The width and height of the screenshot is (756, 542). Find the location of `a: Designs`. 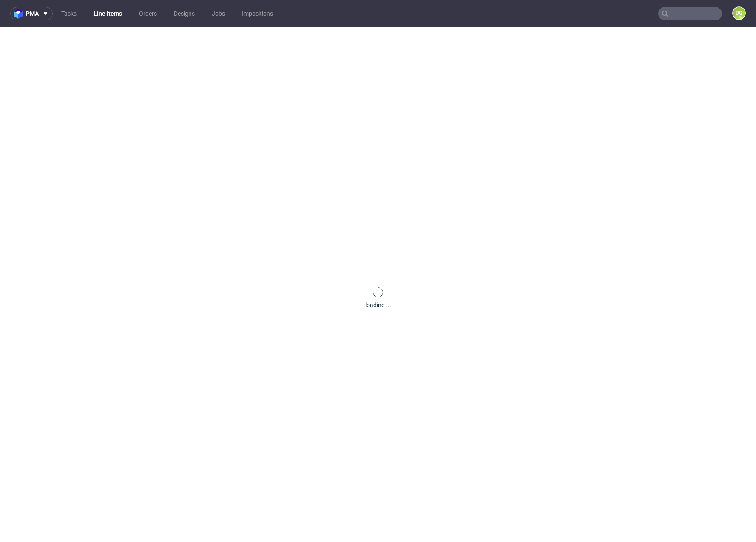

a: Designs is located at coordinates (184, 14).